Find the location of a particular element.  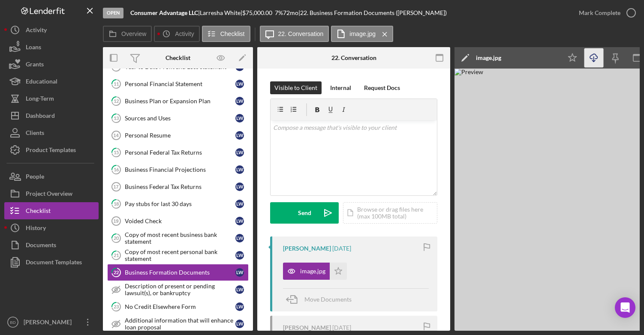

label: image.jpg is located at coordinates (362, 34).